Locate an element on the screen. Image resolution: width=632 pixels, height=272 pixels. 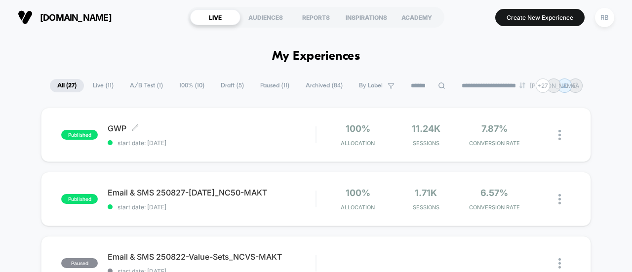
div: AUDIENCES is located at coordinates (266, 17).